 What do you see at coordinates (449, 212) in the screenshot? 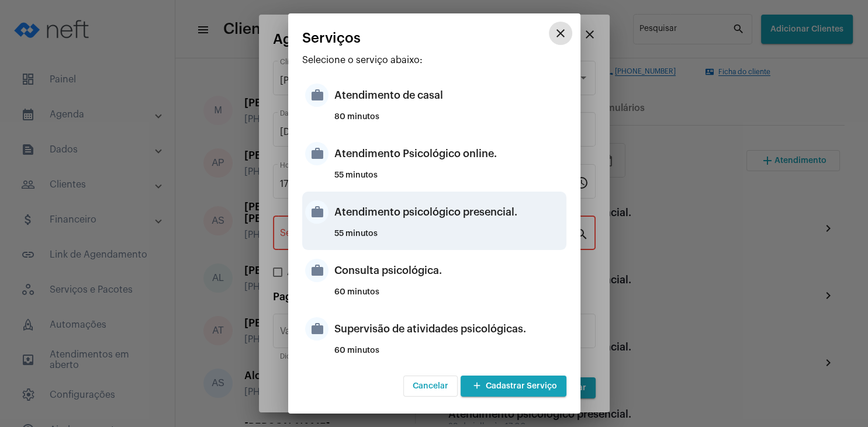
I see `div: Atendimento psicológico presencial.` at bounding box center [449, 212].